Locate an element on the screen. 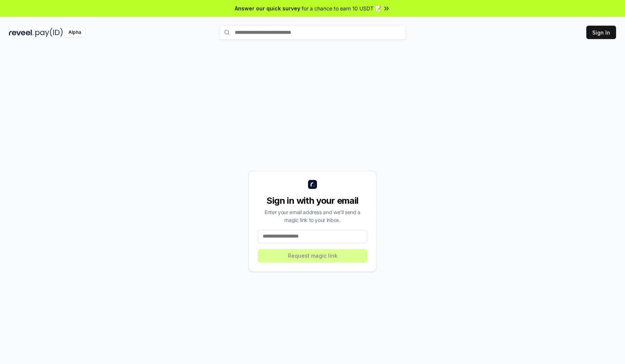 This screenshot has height=364, width=625. img: pay_id is located at coordinates (49, 32).